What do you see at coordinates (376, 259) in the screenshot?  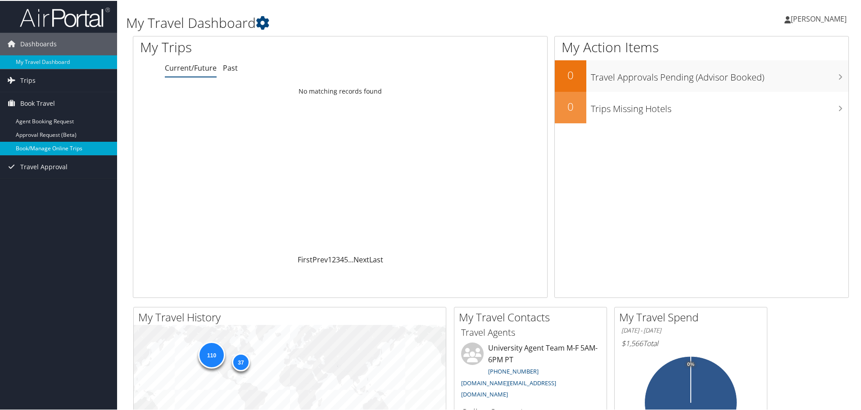 I see `a: Last` at bounding box center [376, 259].